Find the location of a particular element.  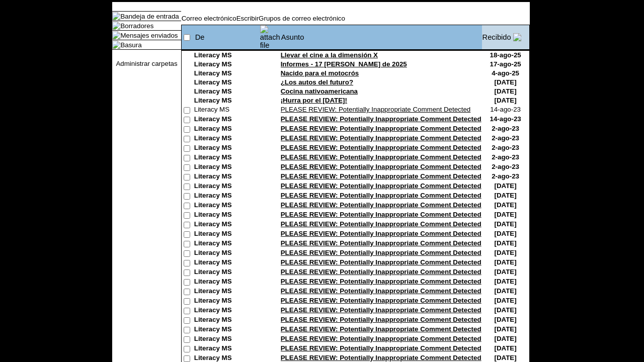

a: Recibido is located at coordinates (497, 37).